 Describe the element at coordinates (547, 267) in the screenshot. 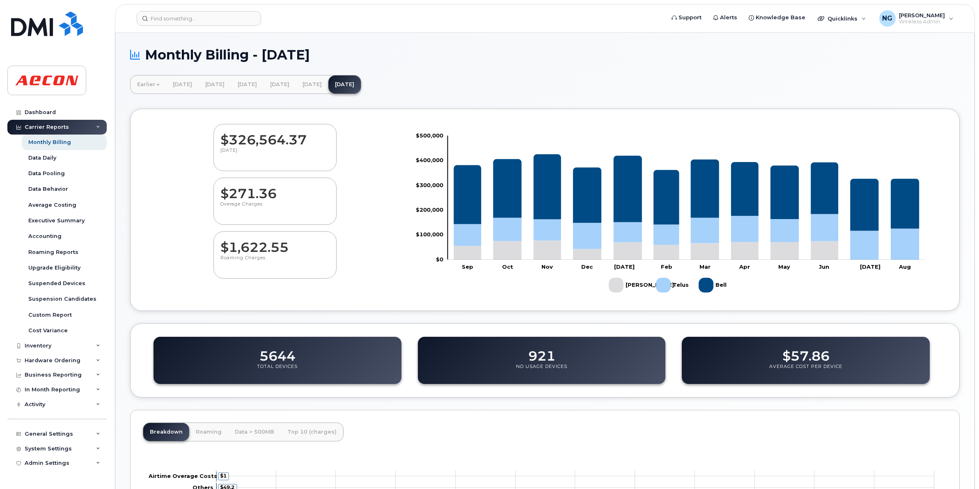

I see `tspan: Nov` at that location.